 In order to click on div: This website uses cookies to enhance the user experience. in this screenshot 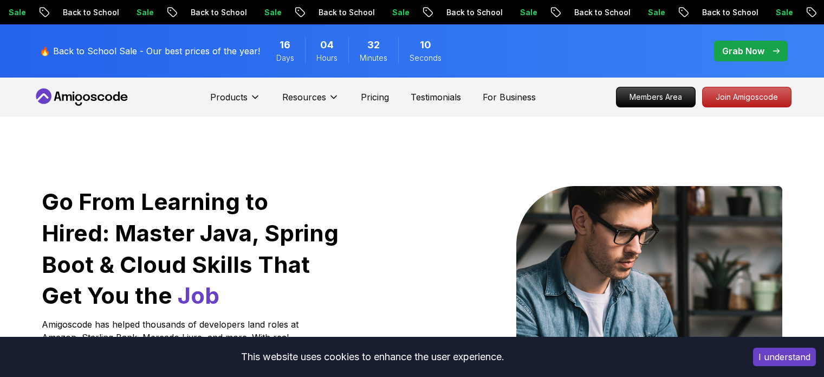, I will do `click(372, 357)`.